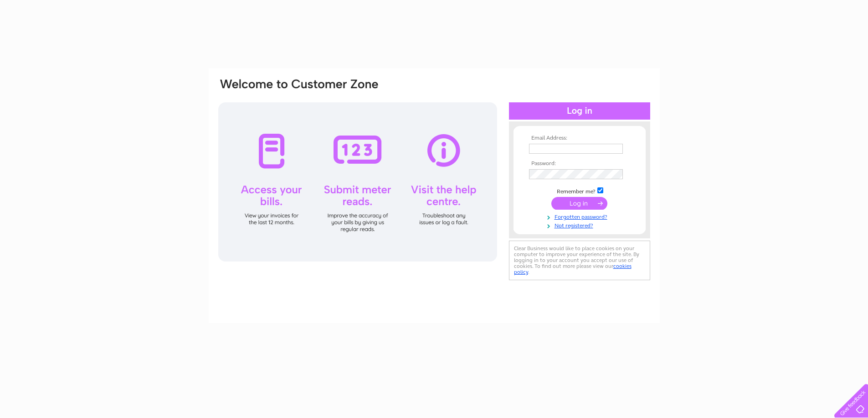 The width and height of the screenshot is (868, 418). Describe the element at coordinates (579, 138) in the screenshot. I see `th: Email Address:` at that location.